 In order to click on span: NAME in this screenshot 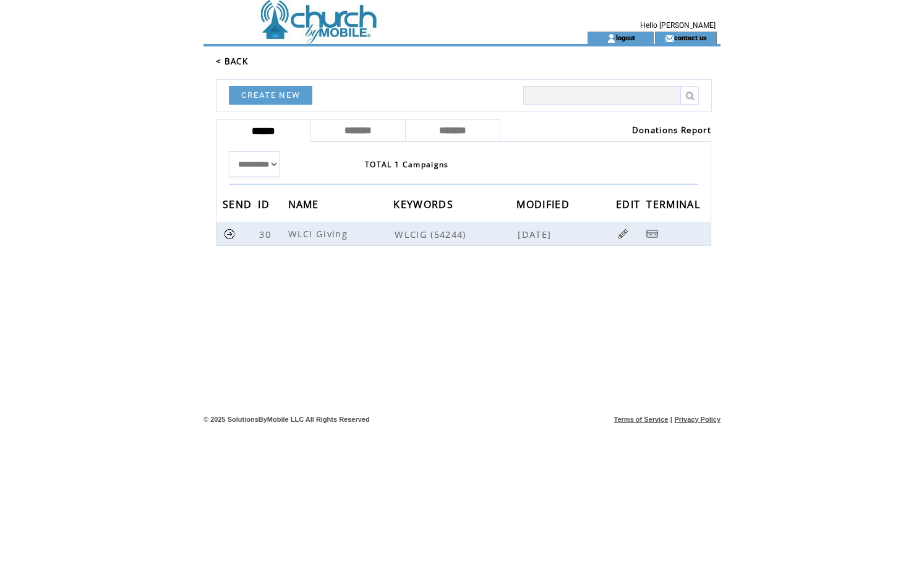, I will do `click(305, 205)`.